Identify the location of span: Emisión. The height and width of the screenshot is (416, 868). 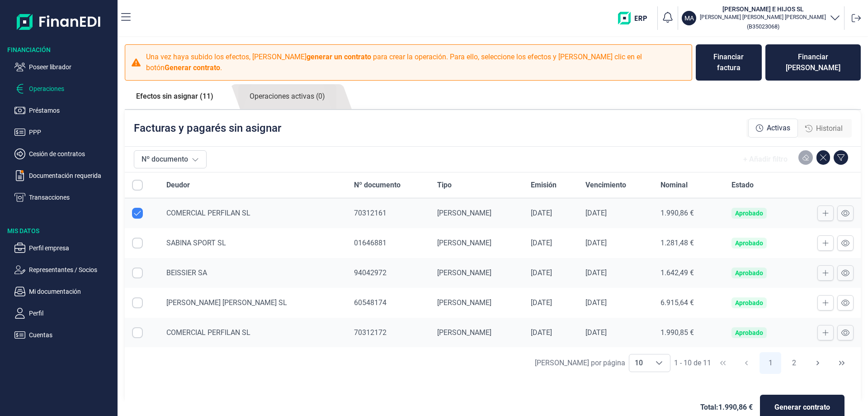
(543, 185).